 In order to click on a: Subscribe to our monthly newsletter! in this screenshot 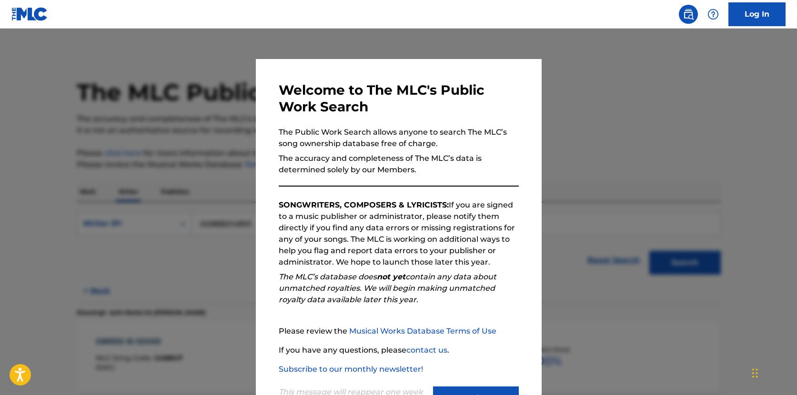, I will do `click(351, 369)`.